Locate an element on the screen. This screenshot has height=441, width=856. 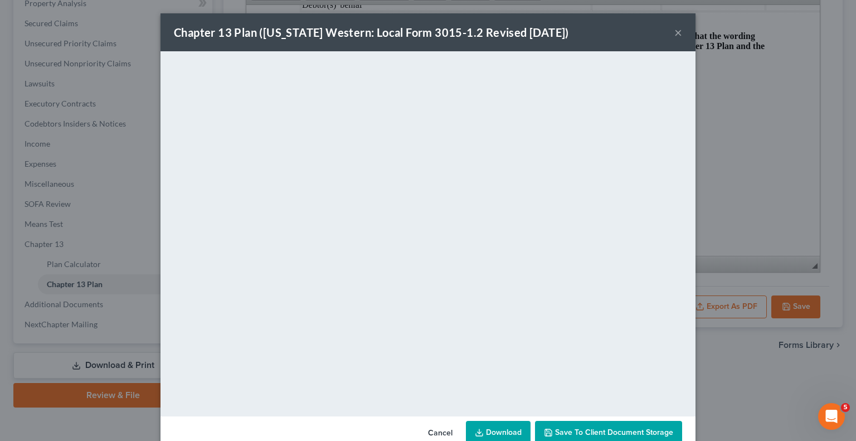
strong: By filing this document, the Attorney for Debtor(s) or Debtor(s), if not represented by counsel, ... is located at coordinates (286, 41).